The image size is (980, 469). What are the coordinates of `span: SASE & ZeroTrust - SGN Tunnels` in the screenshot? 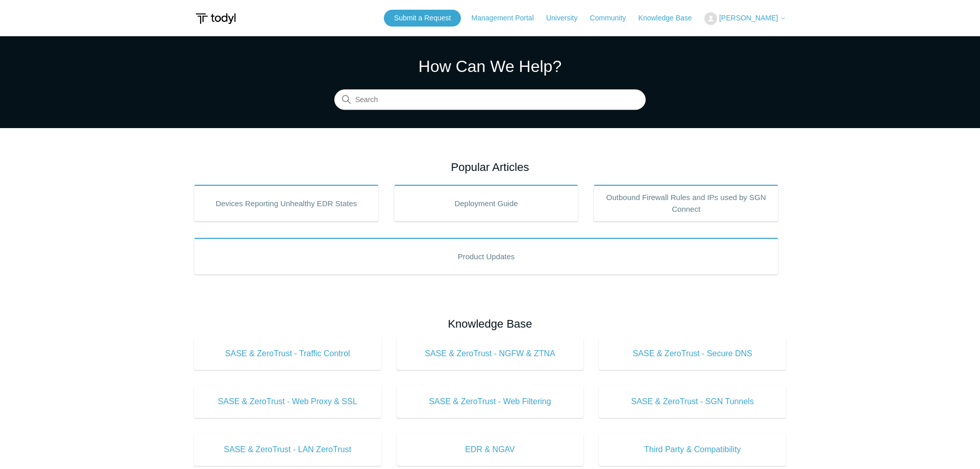 It's located at (692, 402).